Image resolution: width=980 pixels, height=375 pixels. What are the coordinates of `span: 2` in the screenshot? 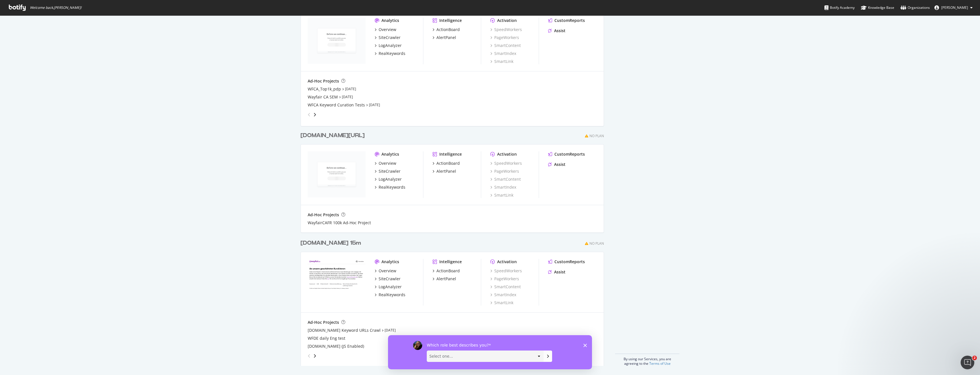 It's located at (974, 358).